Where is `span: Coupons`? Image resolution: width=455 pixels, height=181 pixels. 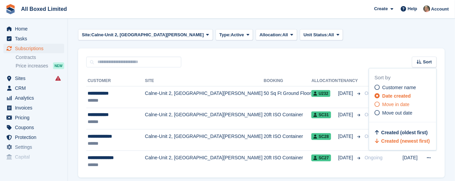
span: Coupons is located at coordinates (35, 128).